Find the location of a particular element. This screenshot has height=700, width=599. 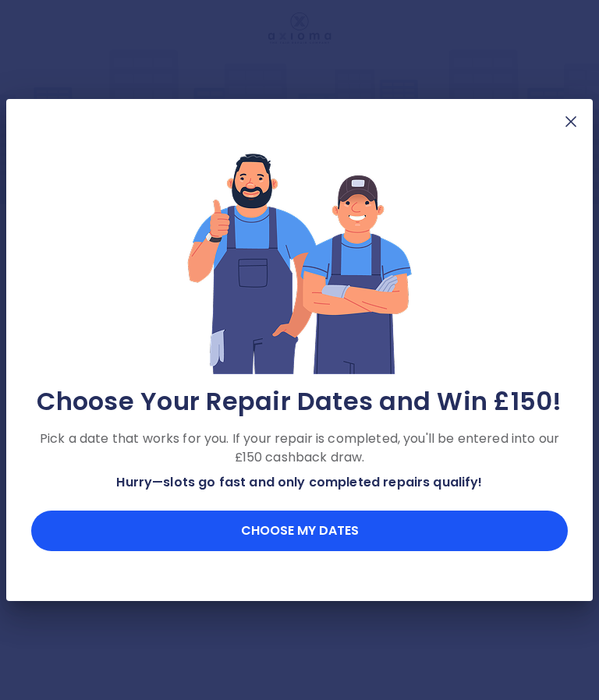

p: Hurry—slots go fast and only completed repairs qualify! is located at coordinates (299, 483).